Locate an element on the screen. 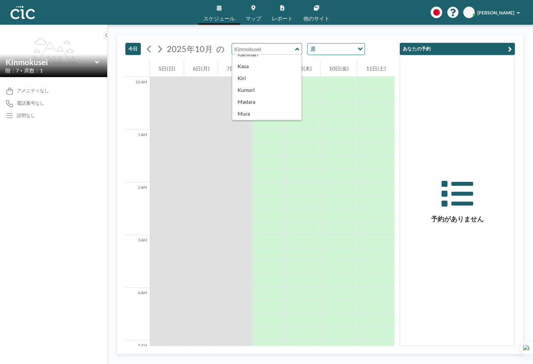 This screenshot has height=364, width=533. span: 席数：1 is located at coordinates (33, 70).